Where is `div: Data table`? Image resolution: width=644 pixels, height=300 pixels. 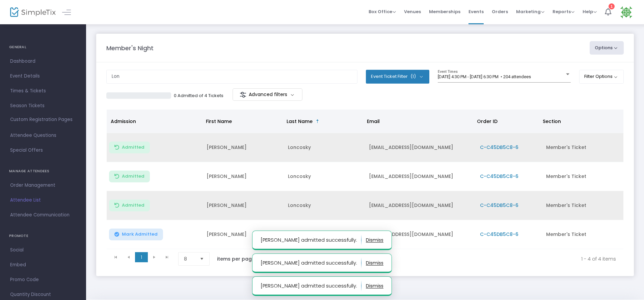
div: Data table is located at coordinates (365, 180).